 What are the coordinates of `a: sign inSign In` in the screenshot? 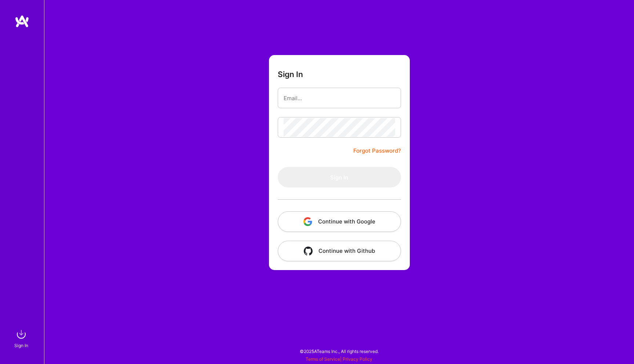 It's located at (22, 338).